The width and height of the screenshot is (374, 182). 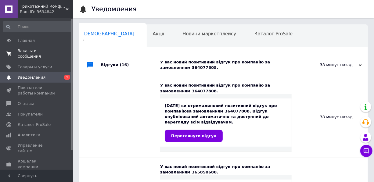 What do you see at coordinates (37, 148) in the screenshot?
I see `span: Управление сайтом` at bounding box center [37, 148].